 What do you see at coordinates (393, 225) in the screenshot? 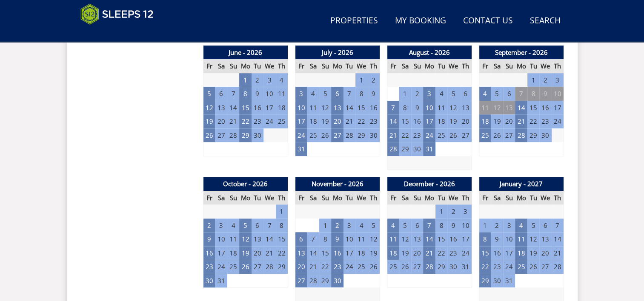
I see `td: 4` at bounding box center [393, 225].